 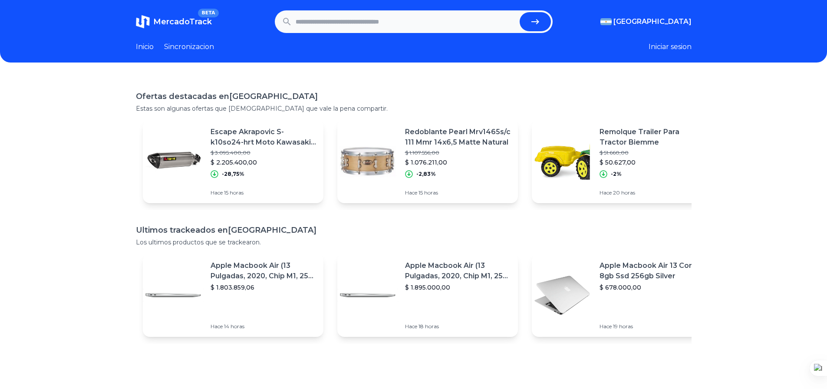 I want to click on p: Remolque Trailer Para Tractor Biemme, so click(x=653, y=137).